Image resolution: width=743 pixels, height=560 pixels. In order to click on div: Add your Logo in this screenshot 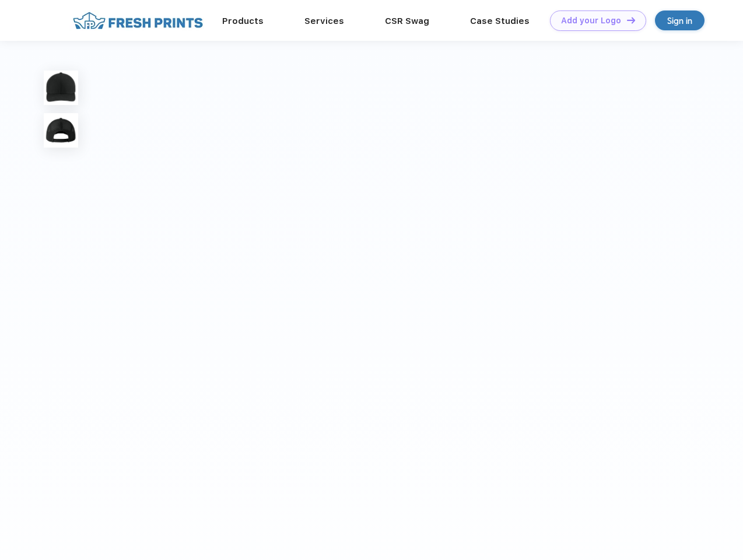, I will do `click(592, 20)`.